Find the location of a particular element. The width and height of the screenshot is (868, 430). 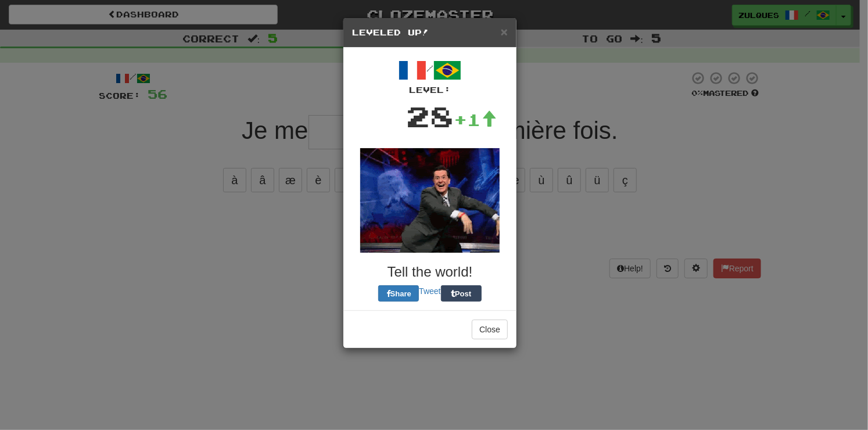

img: colbert-d8d93119554e3a11f2fb50df59d9335a45bab299cf88b0a944f8a324a1865a88.gif is located at coordinates (430, 201).